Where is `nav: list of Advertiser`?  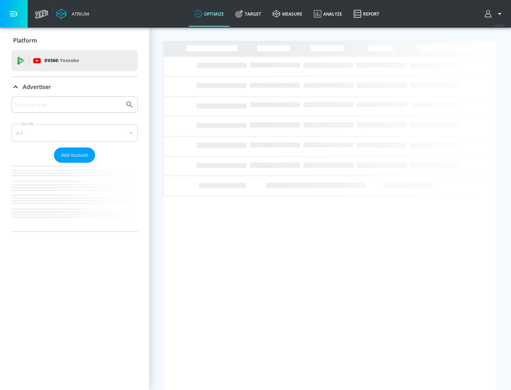 nav: list of Advertiser is located at coordinates (75, 197).